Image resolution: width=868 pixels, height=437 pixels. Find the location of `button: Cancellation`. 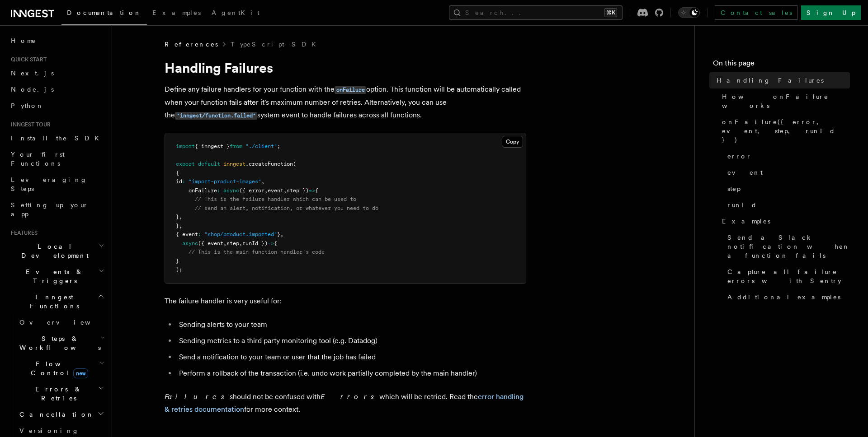

button: Cancellation is located at coordinates (61, 415).